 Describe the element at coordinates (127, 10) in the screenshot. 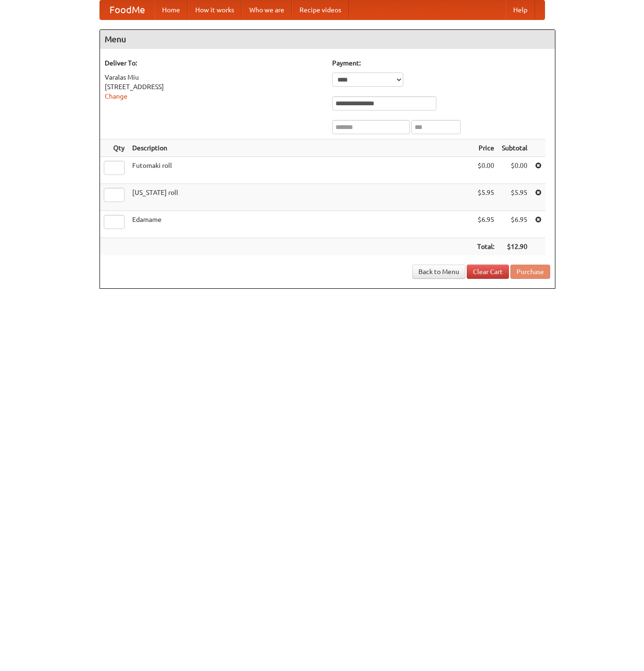

I see `a: FoodMe` at that location.